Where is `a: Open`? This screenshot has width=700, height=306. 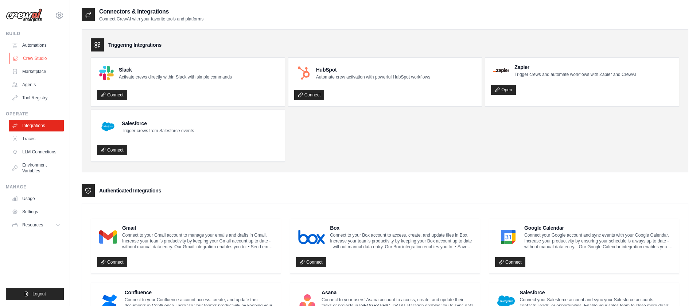 a: Open is located at coordinates (503, 90).